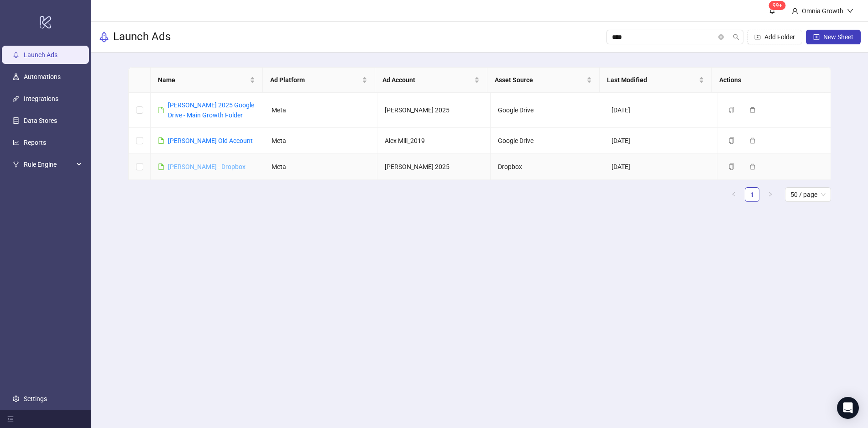 This screenshot has width=868, height=428. What do you see at coordinates (848, 408) in the screenshot?
I see `div: Open Intercom Messenger` at bounding box center [848, 408].